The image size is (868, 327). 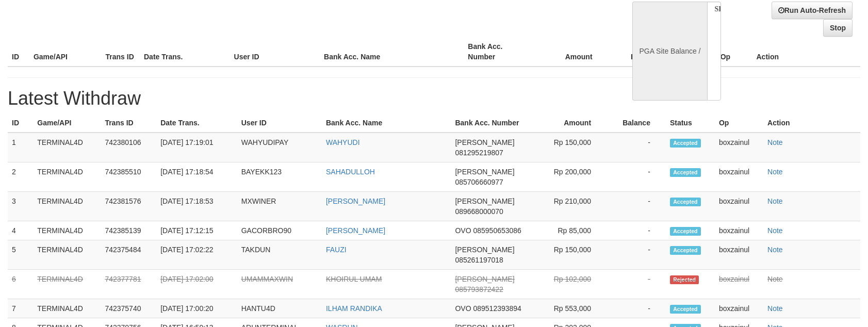 I want to click on td: Rp 553,000, so click(x=572, y=309).